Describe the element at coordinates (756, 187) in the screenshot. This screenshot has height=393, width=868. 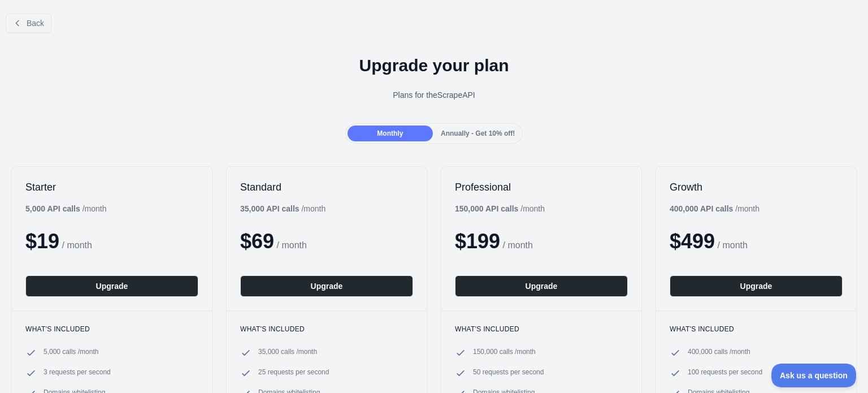
I see `h2: Growth` at that location.